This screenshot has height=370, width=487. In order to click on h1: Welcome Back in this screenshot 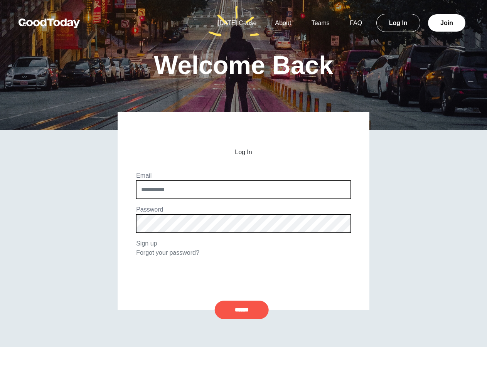, I will do `click(243, 65)`.